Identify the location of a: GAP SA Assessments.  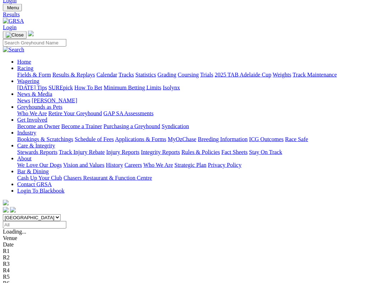
(129, 113).